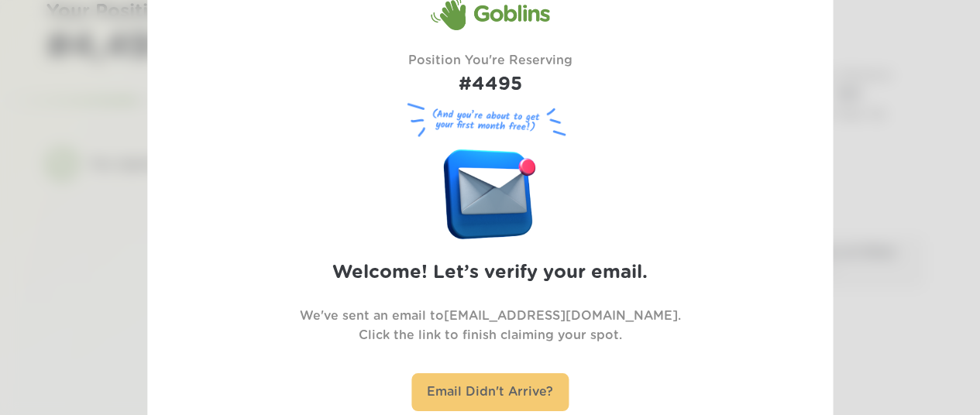 Image resolution: width=980 pixels, height=415 pixels. What do you see at coordinates (490, 120) in the screenshot?
I see `figure: (And you’re about to get your first month free!)` at bounding box center [490, 120].